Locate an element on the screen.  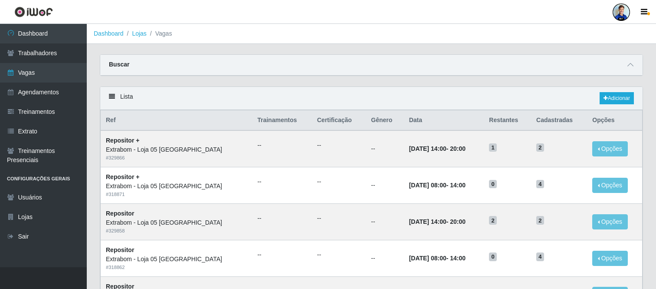
a: Lojas is located at coordinates (139, 33).